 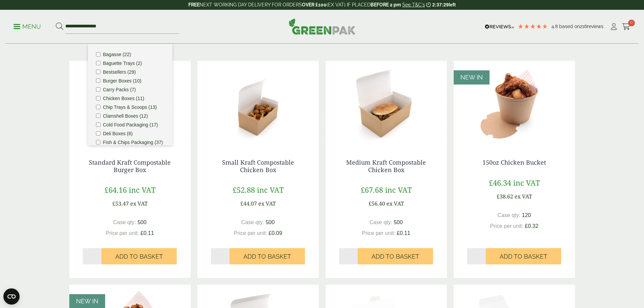 What do you see at coordinates (116, 190) in the screenshot?
I see `span: £64.16` at bounding box center [116, 190].